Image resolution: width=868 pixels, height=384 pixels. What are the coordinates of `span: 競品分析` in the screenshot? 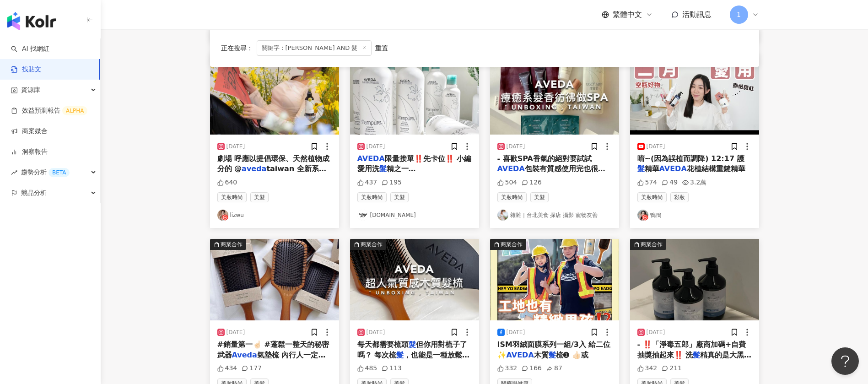 It's located at (34, 193).